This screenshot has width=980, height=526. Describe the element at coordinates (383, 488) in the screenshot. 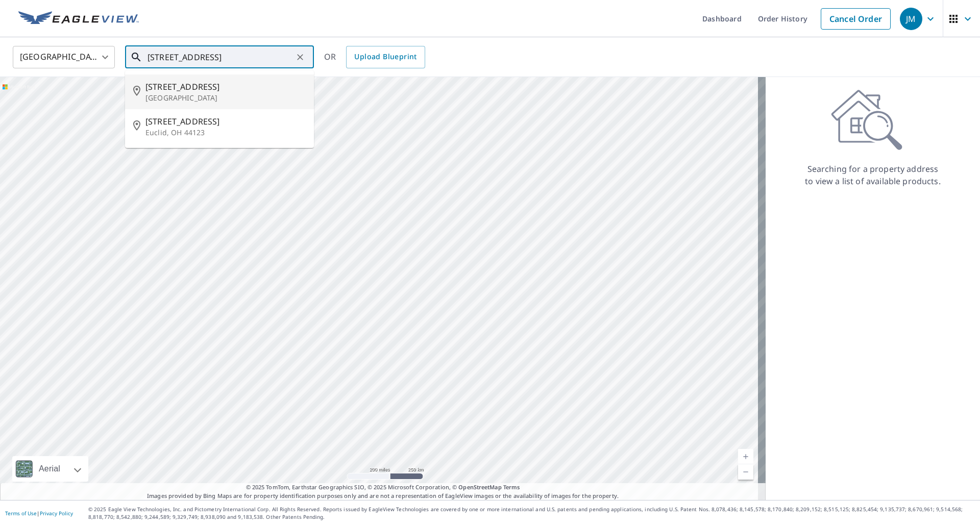

I see `span: © 2025 TomTom, Earthstar Geographics SIO, © 2025 Microsoft Corporation, ©` at that location.